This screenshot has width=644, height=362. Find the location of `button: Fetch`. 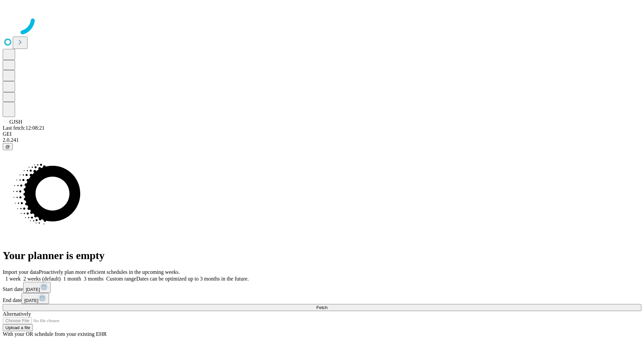

button: Fetch is located at coordinates (322, 307).